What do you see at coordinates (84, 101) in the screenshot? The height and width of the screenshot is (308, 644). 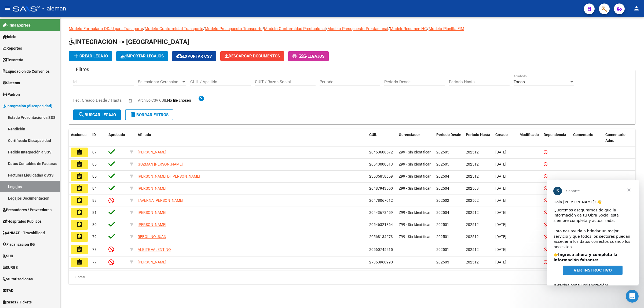 I see `input: Fecha inicio` at bounding box center [84, 101].